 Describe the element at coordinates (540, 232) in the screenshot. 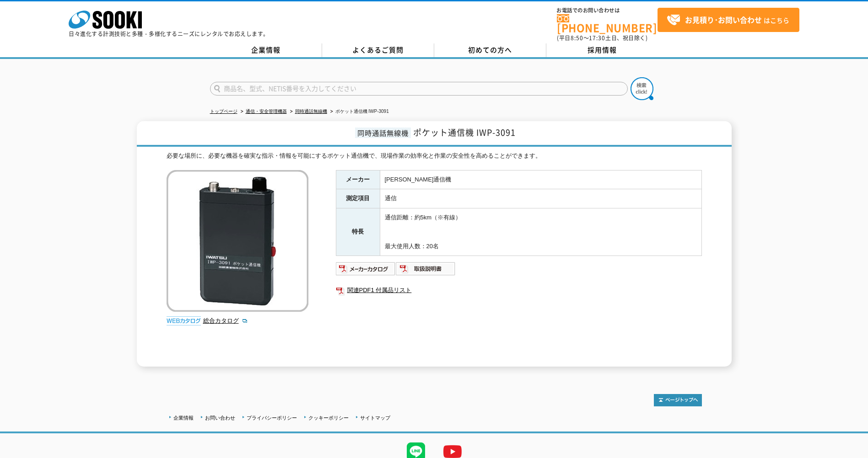

I see `td: 通信距離：約5km（※有線） 最大使用人数：20名` at that location.